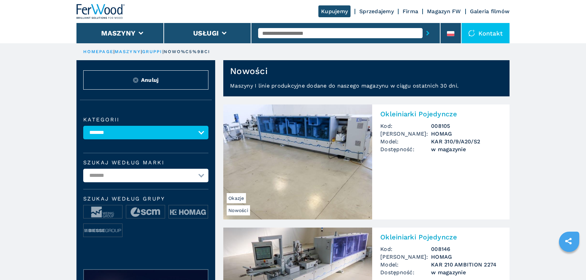 Image resolution: width=586 pixels, height=280 pixels. What do you see at coordinates (152, 51) in the screenshot?
I see `a: gruppi` at bounding box center [152, 51].